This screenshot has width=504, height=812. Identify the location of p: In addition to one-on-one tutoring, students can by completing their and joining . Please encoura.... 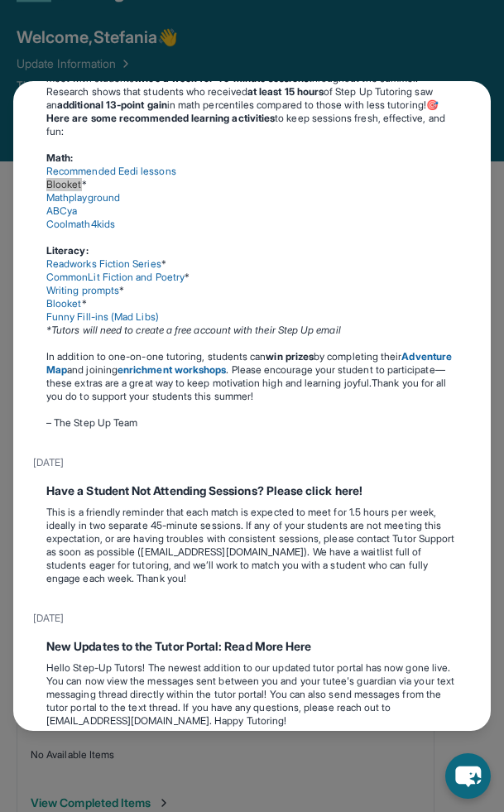
(252, 377).